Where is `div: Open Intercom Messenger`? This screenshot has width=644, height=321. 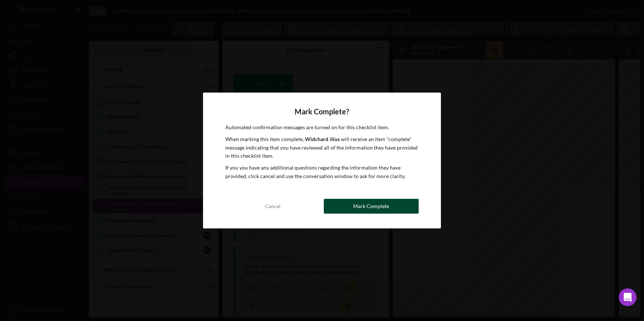 div: Open Intercom Messenger is located at coordinates (628, 297).